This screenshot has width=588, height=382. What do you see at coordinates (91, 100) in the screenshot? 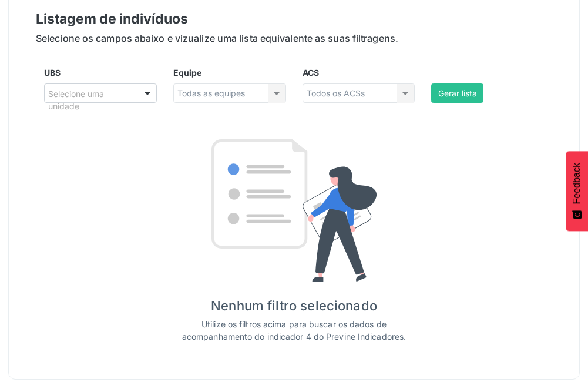
I see `span: Selecione uma unidade` at bounding box center [91, 100].